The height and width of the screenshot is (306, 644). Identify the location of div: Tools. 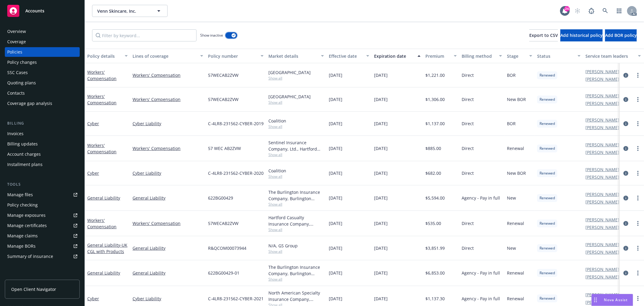
(42, 184).